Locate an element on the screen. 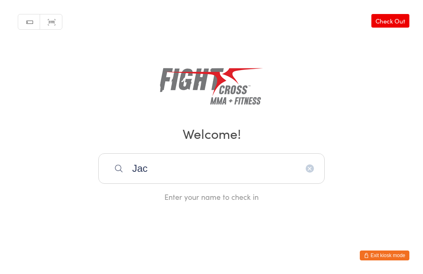  img: Fightcross MMA & Fitness is located at coordinates (211, 84).